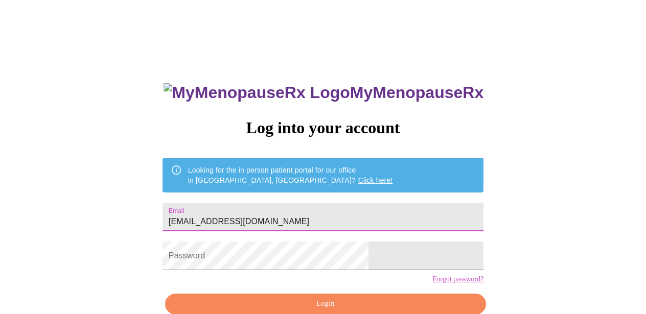 The width and height of the screenshot is (646, 314). I want to click on img: MyMenopauseRx Logo, so click(257, 92).